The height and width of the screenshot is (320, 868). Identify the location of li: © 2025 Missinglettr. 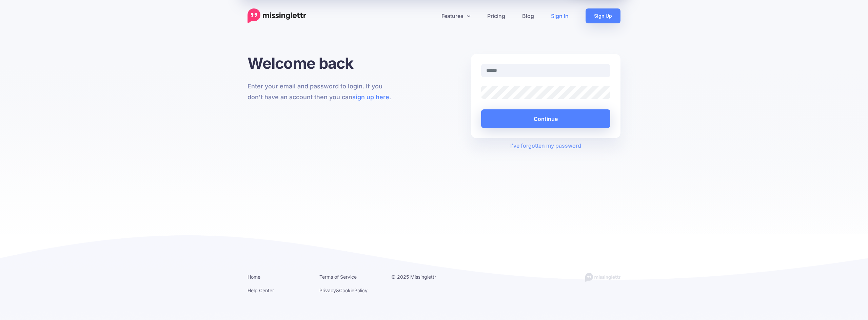
(422, 277).